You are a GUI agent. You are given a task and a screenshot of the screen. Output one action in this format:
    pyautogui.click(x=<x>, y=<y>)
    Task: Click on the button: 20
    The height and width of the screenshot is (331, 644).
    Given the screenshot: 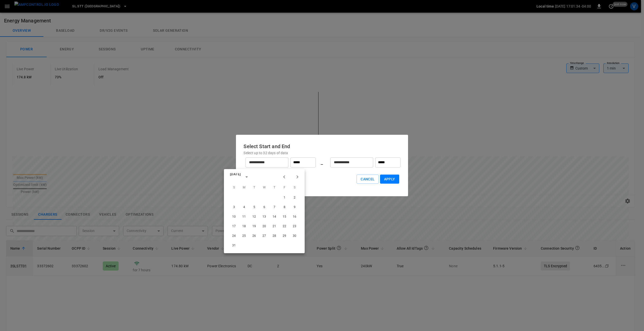 What is the action you would take?
    pyautogui.click(x=264, y=227)
    